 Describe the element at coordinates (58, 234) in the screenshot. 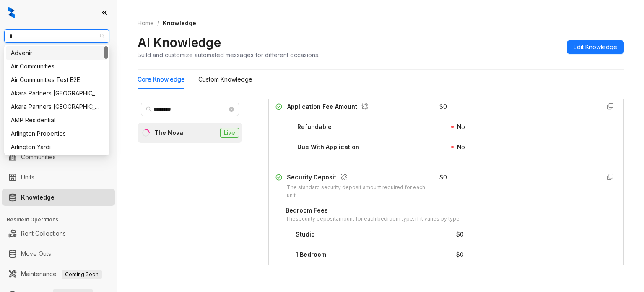

I see `li: Rent Collections` at that location.